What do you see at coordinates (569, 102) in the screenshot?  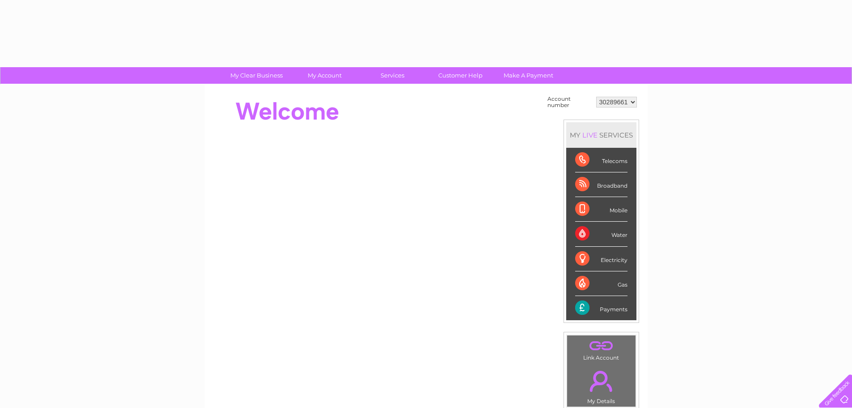 I see `td: Account number` at bounding box center [569, 102].